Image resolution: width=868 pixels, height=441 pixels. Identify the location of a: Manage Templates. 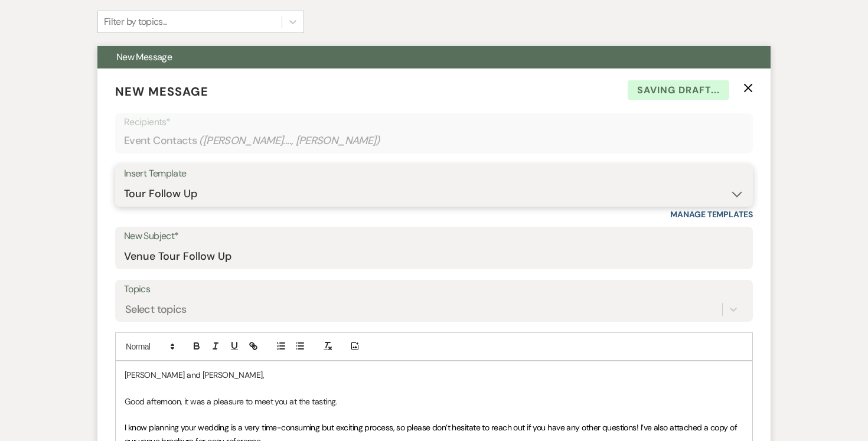
(711, 215).